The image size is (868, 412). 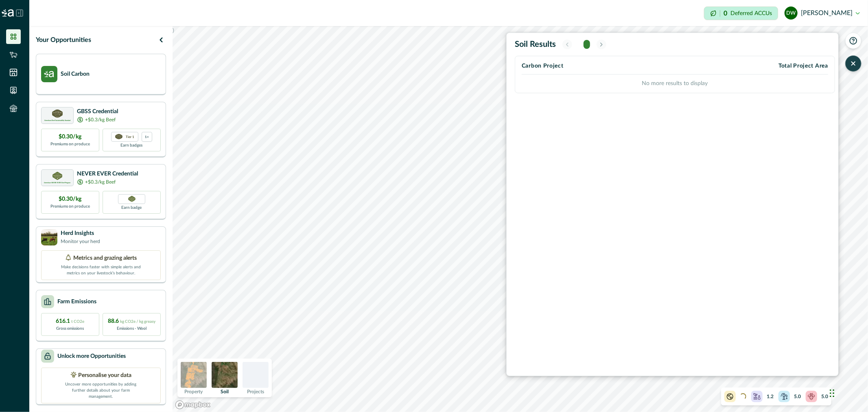 I want to click on p: Soil Carbon, so click(x=75, y=74).